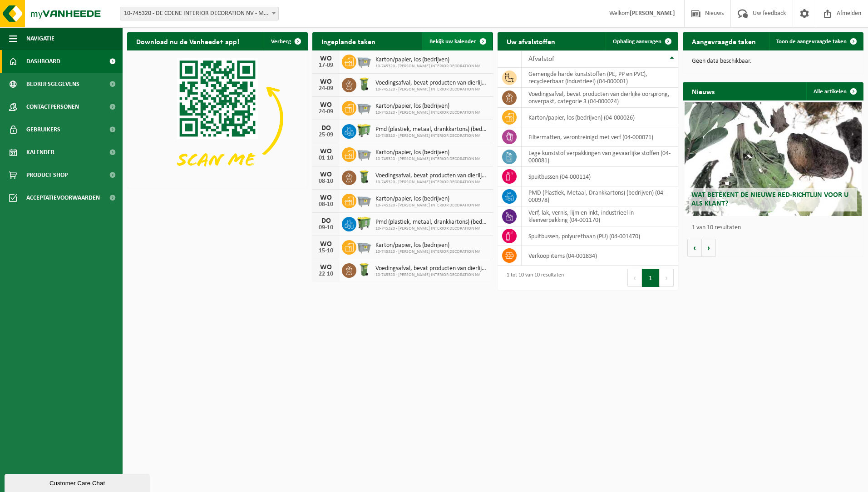 The width and height of the screenshot is (868, 492). What do you see at coordinates (40, 38) in the screenshot?
I see `span: Navigatie` at bounding box center [40, 38].